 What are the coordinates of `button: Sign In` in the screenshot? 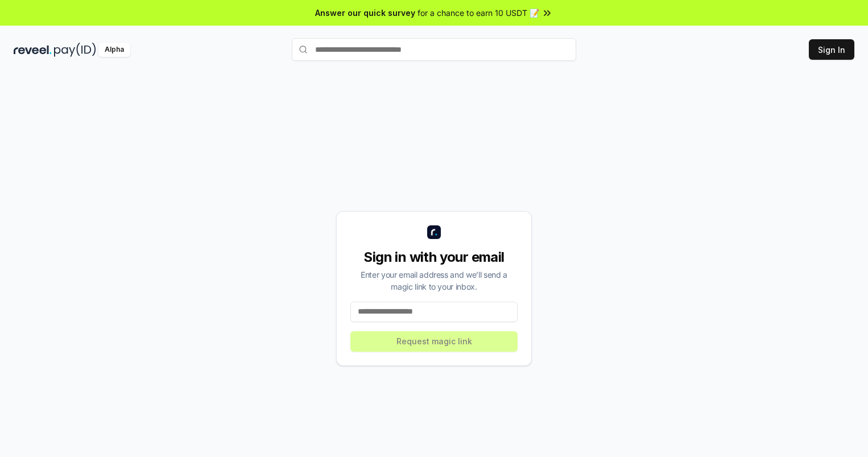 It's located at (831, 50).